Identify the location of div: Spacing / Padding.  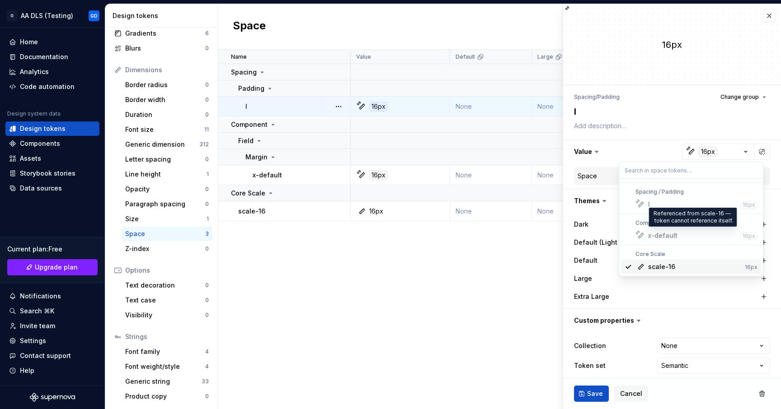
(691, 192).